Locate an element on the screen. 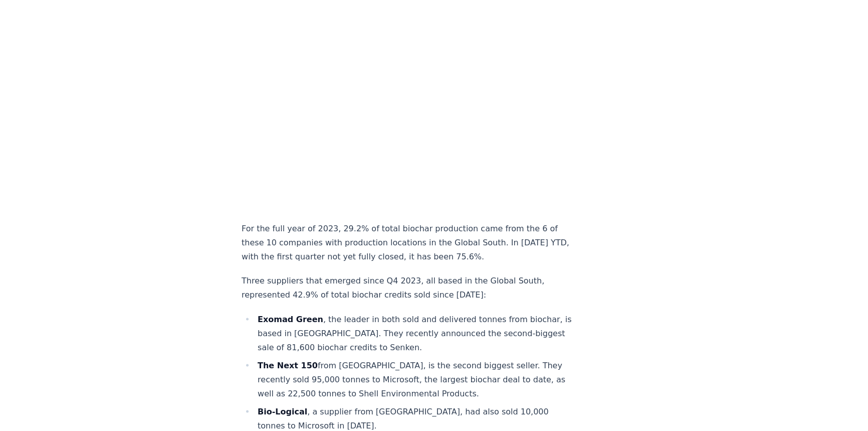 The height and width of the screenshot is (431, 868). p: Three suppliers that emerged since Q4 2023, all based in the Global South, represented 42.9% of t... is located at coordinates (407, 288).